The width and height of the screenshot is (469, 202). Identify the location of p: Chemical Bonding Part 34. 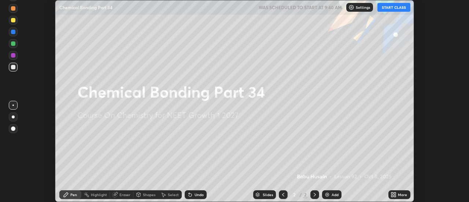
(86, 7).